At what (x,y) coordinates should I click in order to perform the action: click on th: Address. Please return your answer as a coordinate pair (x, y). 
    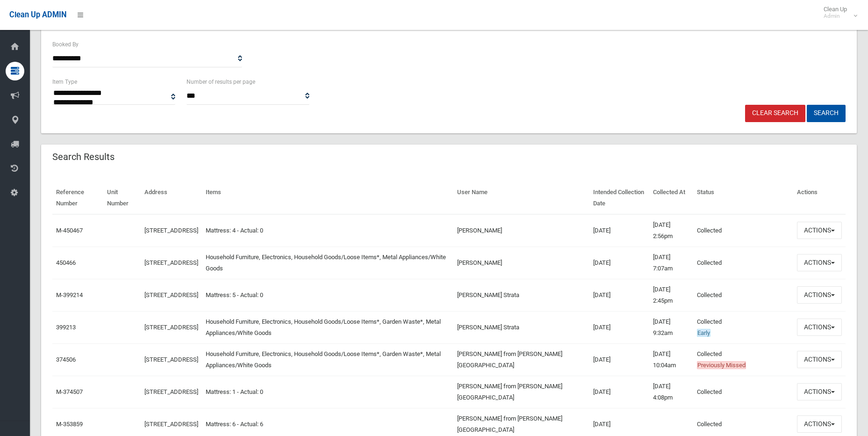
    Looking at the image, I should click on (171, 198).